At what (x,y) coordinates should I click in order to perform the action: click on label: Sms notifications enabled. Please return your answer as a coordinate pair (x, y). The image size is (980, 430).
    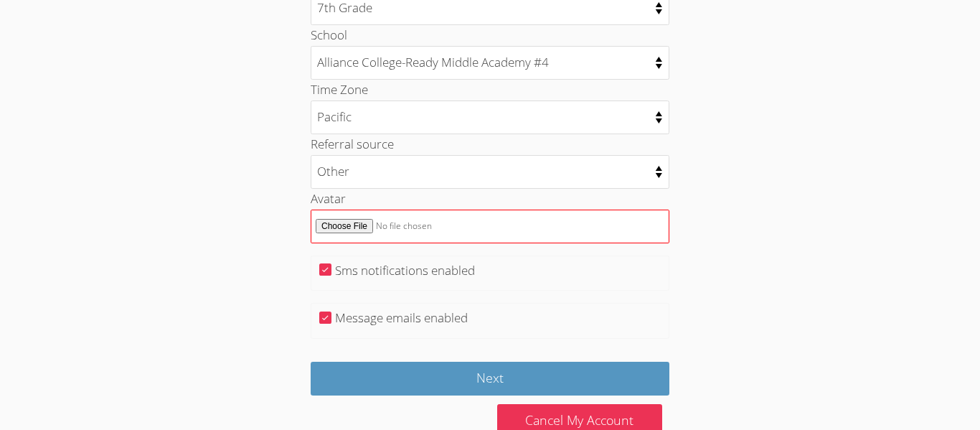
    Looking at the image, I should click on (405, 270).